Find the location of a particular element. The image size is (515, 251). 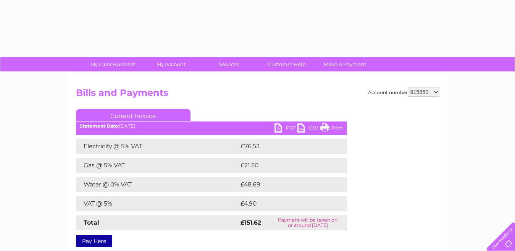

td: £76.53 is located at coordinates (285, 146).